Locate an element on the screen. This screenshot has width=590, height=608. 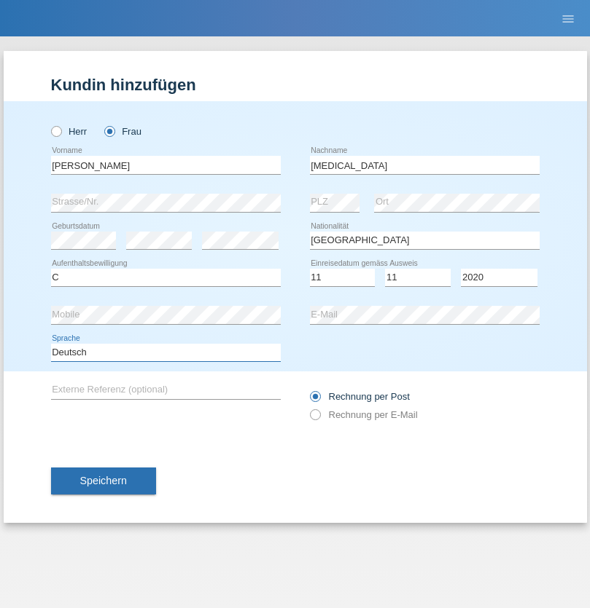
input: Frau is located at coordinates (109, 130).